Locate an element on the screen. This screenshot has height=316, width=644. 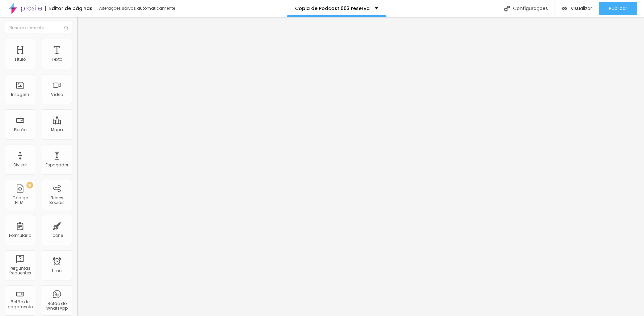
div: Ícone is located at coordinates (57, 235).